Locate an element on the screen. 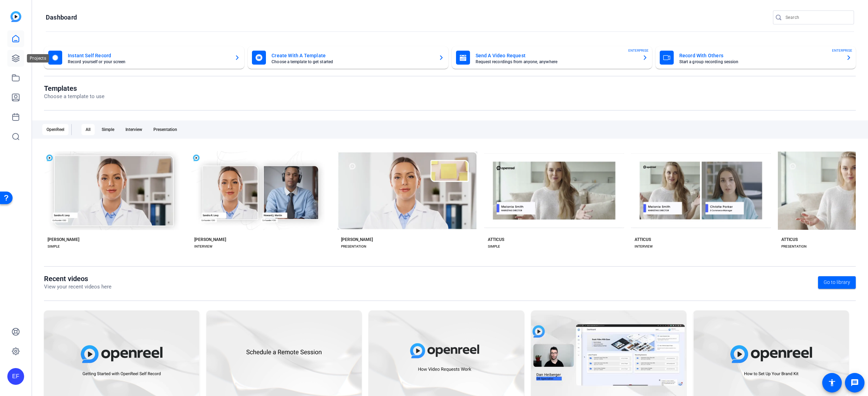 The height and width of the screenshot is (396, 868). mat-card-subtitle: Request recordings from anyone, anywhere is located at coordinates (556, 62).